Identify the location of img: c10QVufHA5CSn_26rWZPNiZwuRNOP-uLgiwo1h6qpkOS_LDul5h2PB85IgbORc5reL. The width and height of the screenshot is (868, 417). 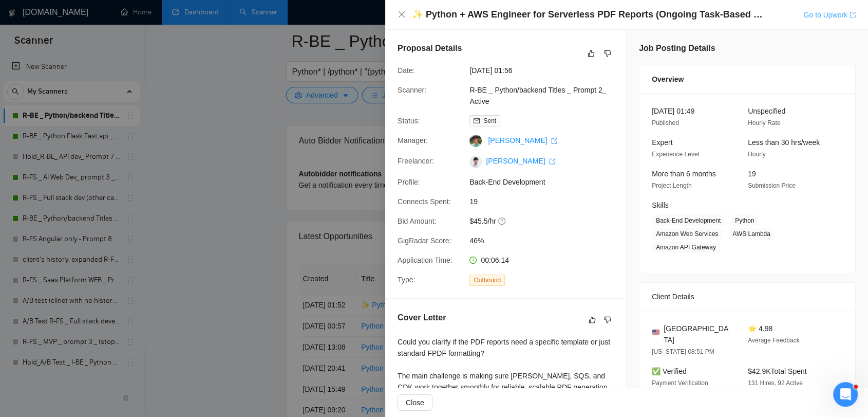
(476, 162).